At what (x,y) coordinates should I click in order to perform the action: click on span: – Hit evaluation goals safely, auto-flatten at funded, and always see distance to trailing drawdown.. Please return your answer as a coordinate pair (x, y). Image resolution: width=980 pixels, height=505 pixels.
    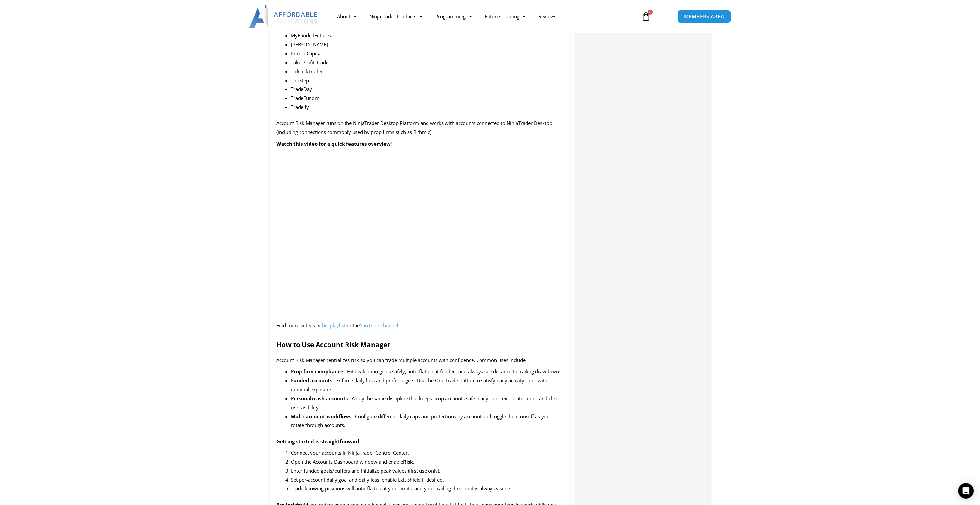
    Looking at the image, I should click on (452, 371).